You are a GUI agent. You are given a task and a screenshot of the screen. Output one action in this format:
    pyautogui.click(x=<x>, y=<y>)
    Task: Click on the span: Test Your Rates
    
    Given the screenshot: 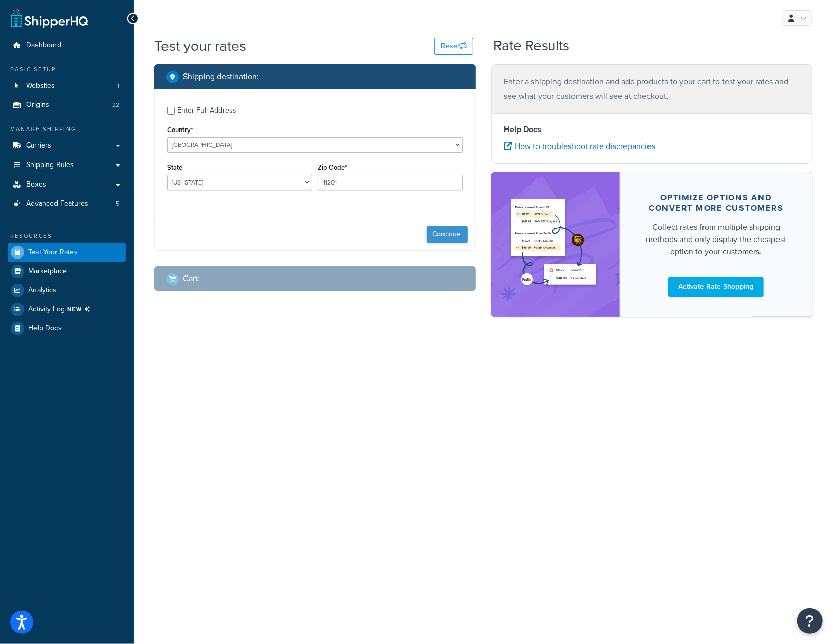 What is the action you would take?
    pyautogui.click(x=53, y=253)
    